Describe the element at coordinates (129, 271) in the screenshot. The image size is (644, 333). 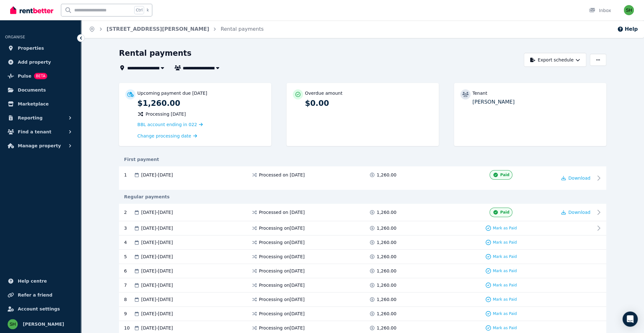
I see `div: 6` at that location.